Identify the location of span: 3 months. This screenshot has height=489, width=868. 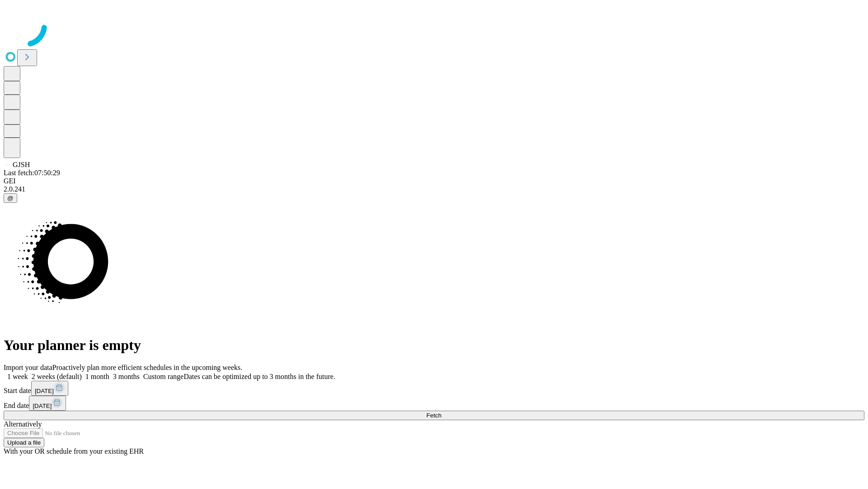
(126, 376).